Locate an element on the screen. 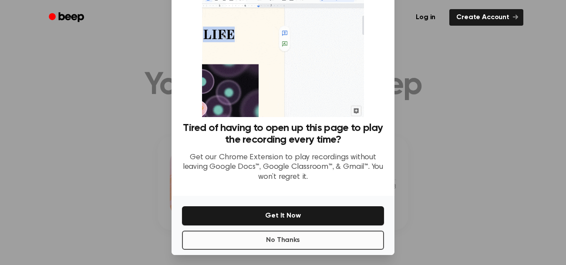  h3: Tired of having to open up this page to play the recording every time? is located at coordinates (283, 134).